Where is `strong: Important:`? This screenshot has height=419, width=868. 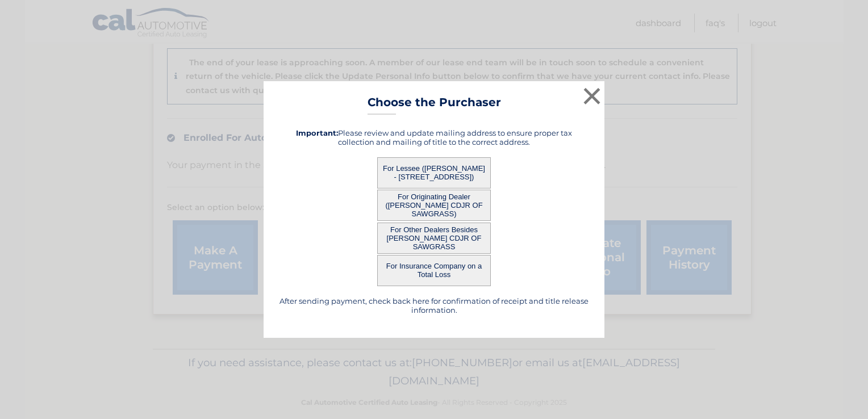 strong: Important: is located at coordinates (317, 133).